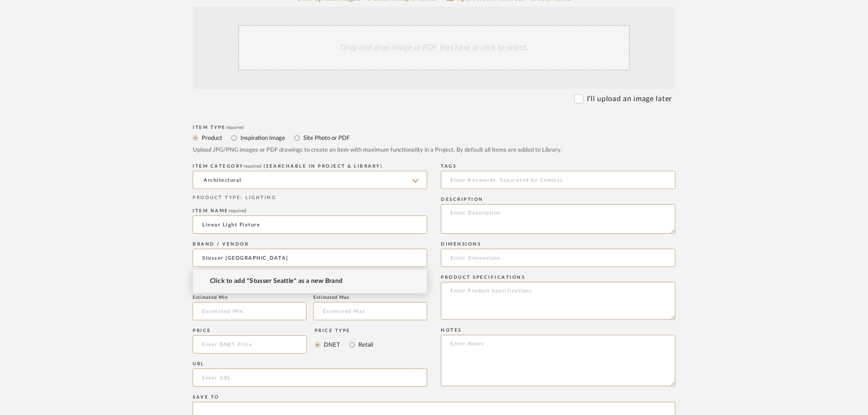  What do you see at coordinates (558, 258) in the screenshot?
I see `input: Enter Dimensions` at bounding box center [558, 258].